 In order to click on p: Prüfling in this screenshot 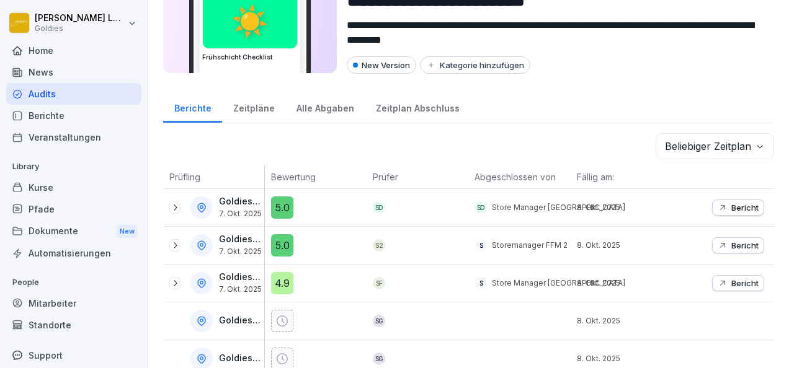, I will do `click(213, 177)`.